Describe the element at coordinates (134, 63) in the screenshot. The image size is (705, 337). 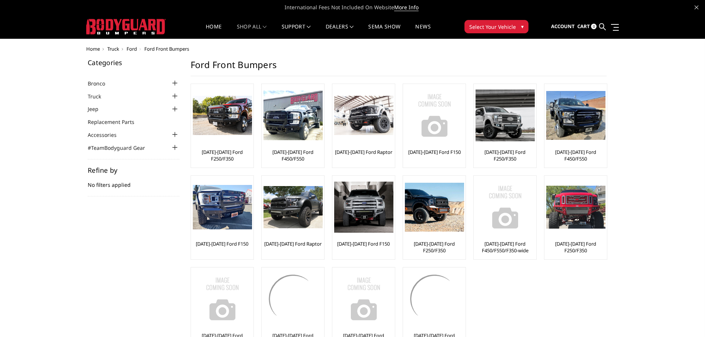
I see `h5: Categories` at that location.